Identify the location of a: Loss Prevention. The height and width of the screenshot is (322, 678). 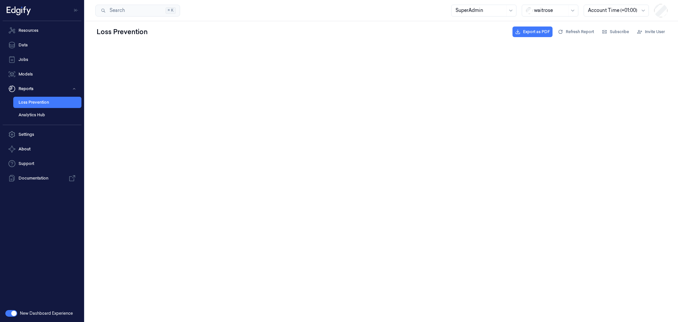
(47, 102).